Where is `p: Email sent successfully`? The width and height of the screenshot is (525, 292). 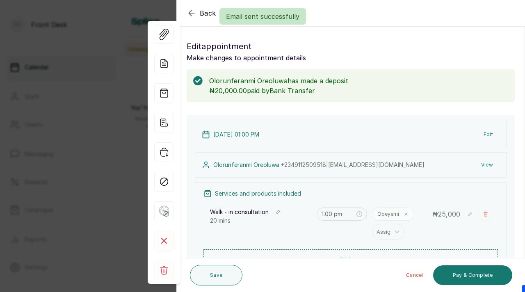
p: Email sent successfully is located at coordinates (262, 16).